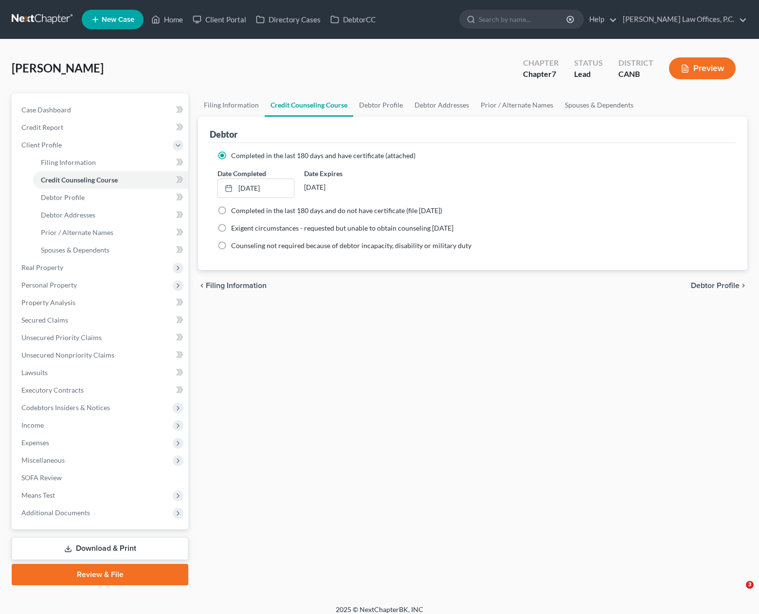  Describe the element at coordinates (46, 110) in the screenshot. I see `span: Case Dashboard` at that location.